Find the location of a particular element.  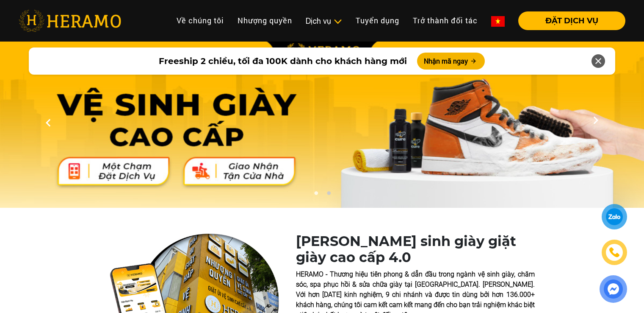

img: vn-flag.png is located at coordinates (498, 21).